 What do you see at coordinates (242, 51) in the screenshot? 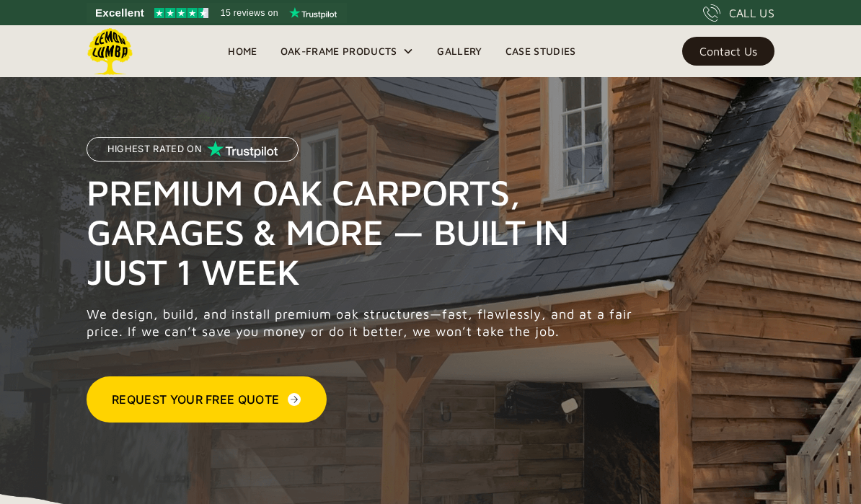
I see `a: Home` at bounding box center [242, 51].